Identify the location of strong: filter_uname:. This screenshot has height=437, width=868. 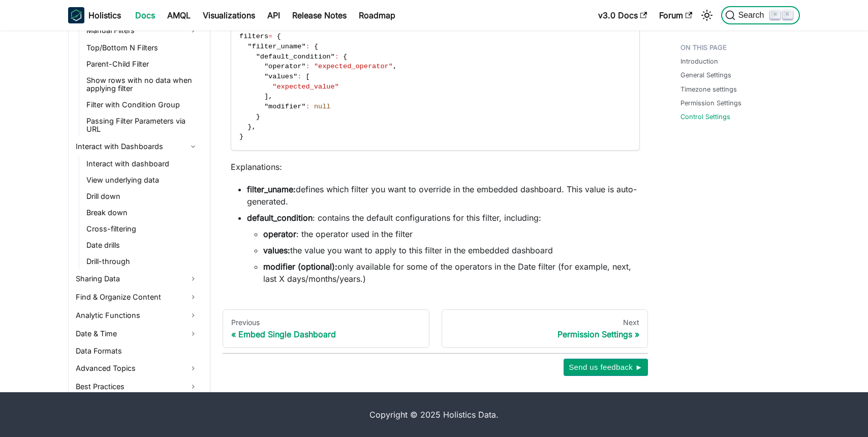
(272, 189).